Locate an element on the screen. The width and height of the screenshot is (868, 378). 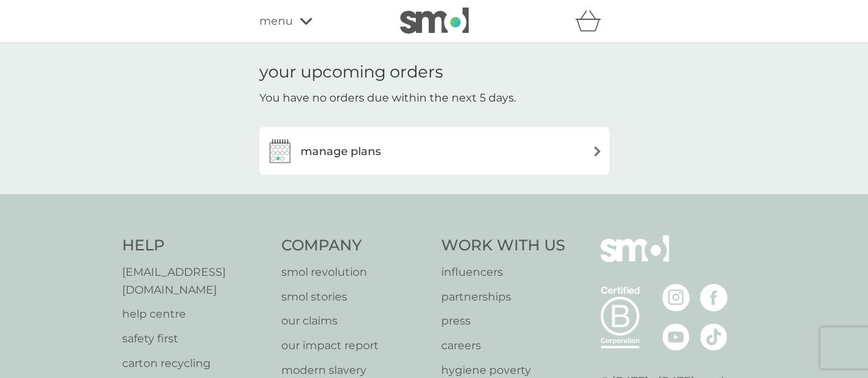
span: menu is located at coordinates (276, 21).